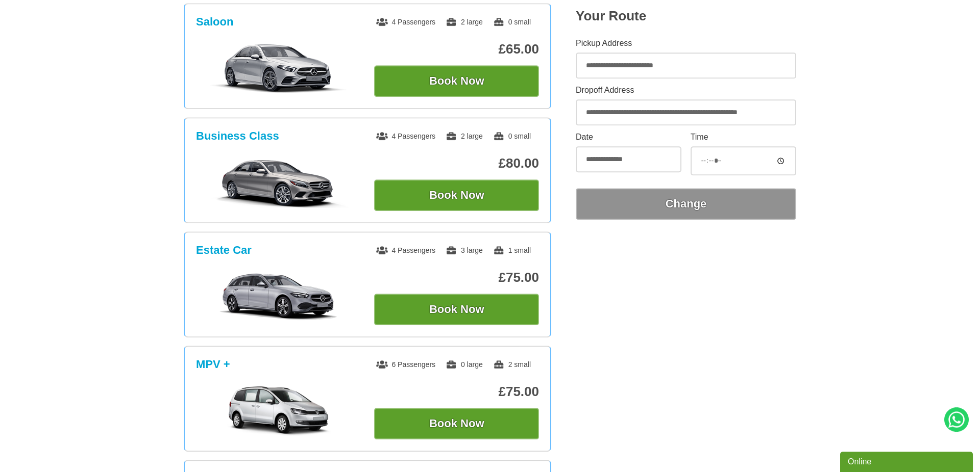  What do you see at coordinates (223, 251) in the screenshot?
I see `h3: Estate Car` at bounding box center [223, 251].